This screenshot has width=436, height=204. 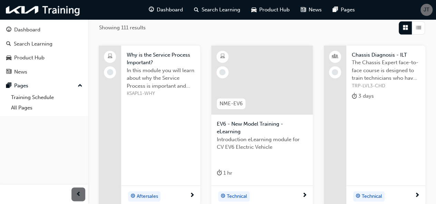 I want to click on div: 3 days, so click(x=363, y=96).